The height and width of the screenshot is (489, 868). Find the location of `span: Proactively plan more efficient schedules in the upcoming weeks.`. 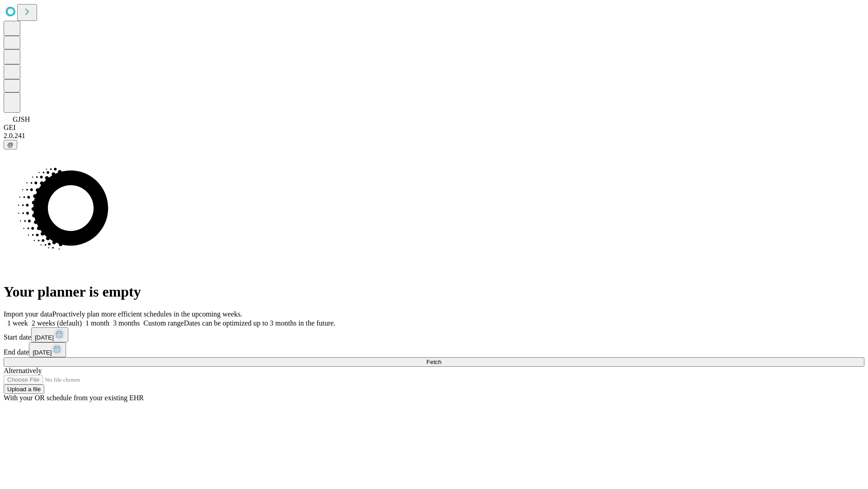

span: Proactively plan more efficient schedules in the upcoming weeks. is located at coordinates (148, 314).